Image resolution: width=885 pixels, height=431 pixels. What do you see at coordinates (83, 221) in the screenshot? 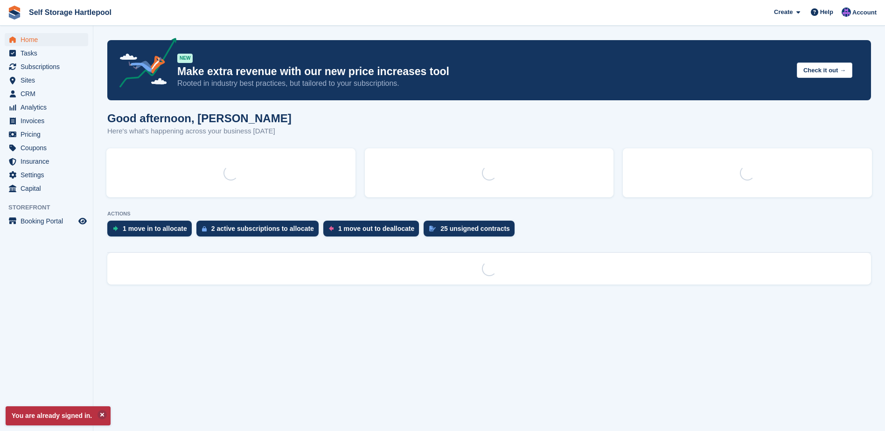
I see `a: Preview store` at bounding box center [83, 221].